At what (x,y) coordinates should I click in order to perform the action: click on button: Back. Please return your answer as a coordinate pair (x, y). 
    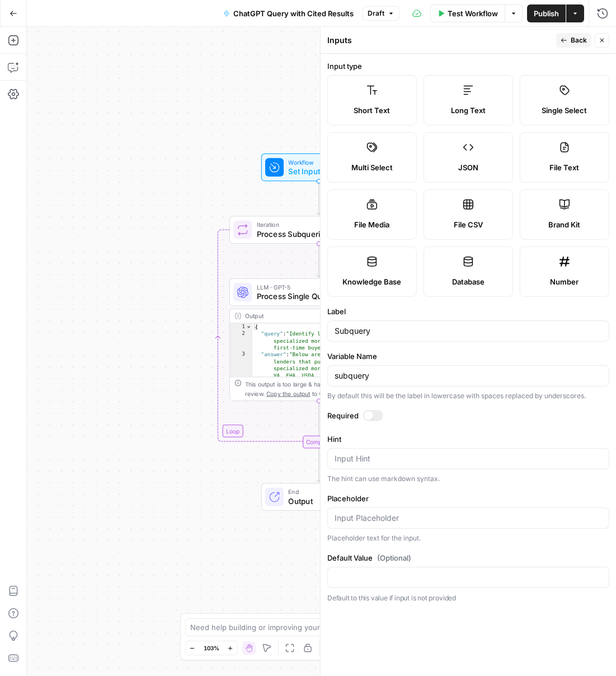
    Looking at the image, I should click on (574, 40).